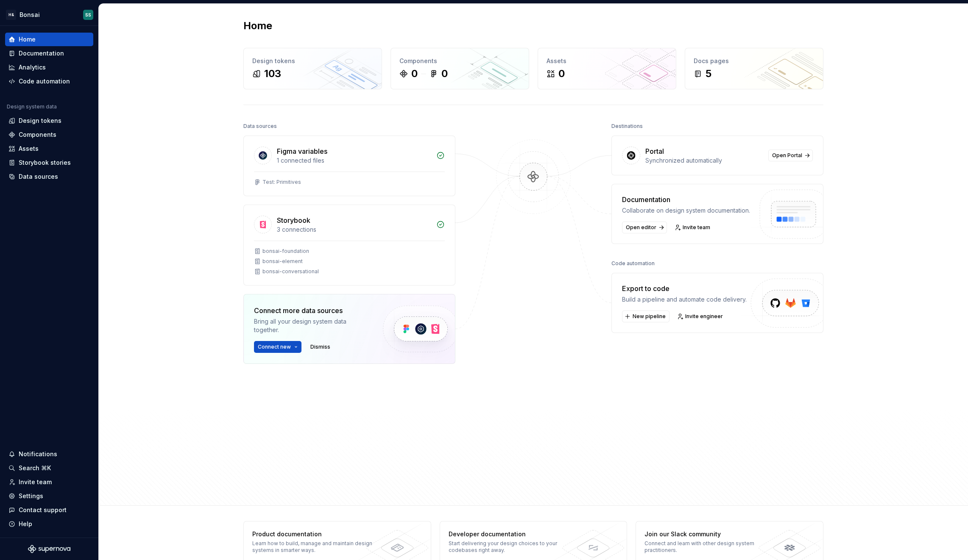 The width and height of the screenshot is (968, 560). I want to click on button: Notifications, so click(49, 454).